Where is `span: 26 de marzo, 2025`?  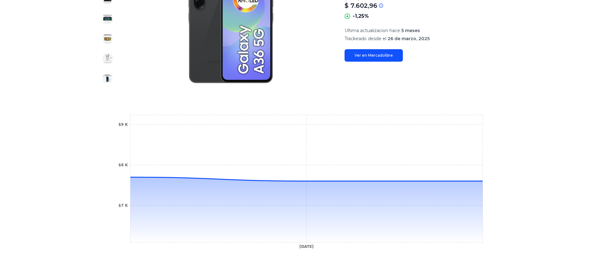 span: 26 de marzo, 2025 is located at coordinates (408, 39).